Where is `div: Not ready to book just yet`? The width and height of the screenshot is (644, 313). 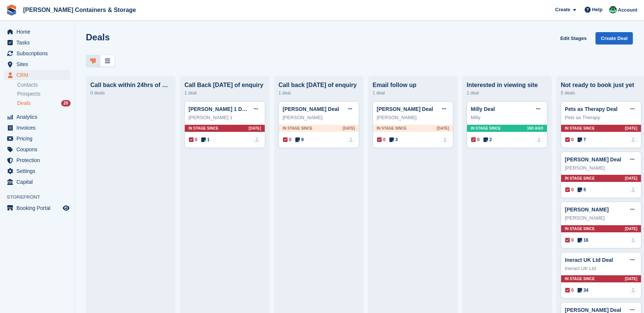 div: Not ready to book just yet is located at coordinates (602, 85).